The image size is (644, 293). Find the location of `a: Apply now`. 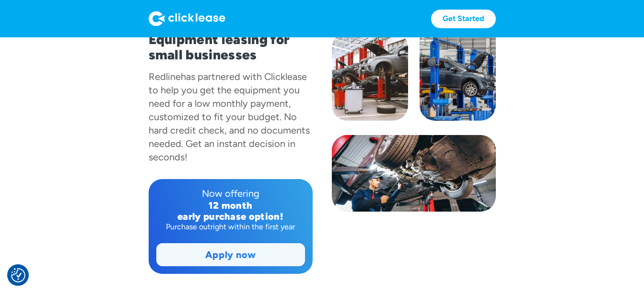

a: Apply now is located at coordinates (231, 255).